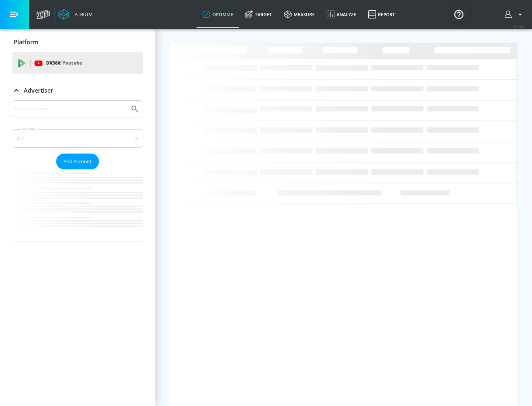  What do you see at coordinates (78, 42) in the screenshot?
I see `div: Platform` at bounding box center [78, 42].